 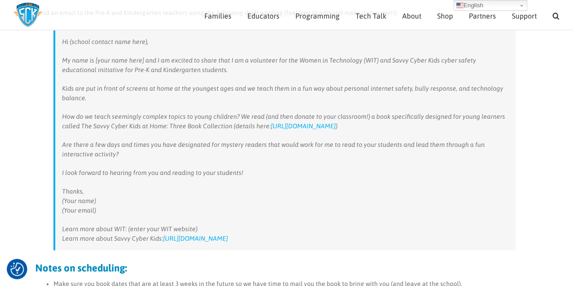 I want to click on p: Are there a few days and times you have designated for mystery readers that would work for me to ..., so click(x=286, y=150).